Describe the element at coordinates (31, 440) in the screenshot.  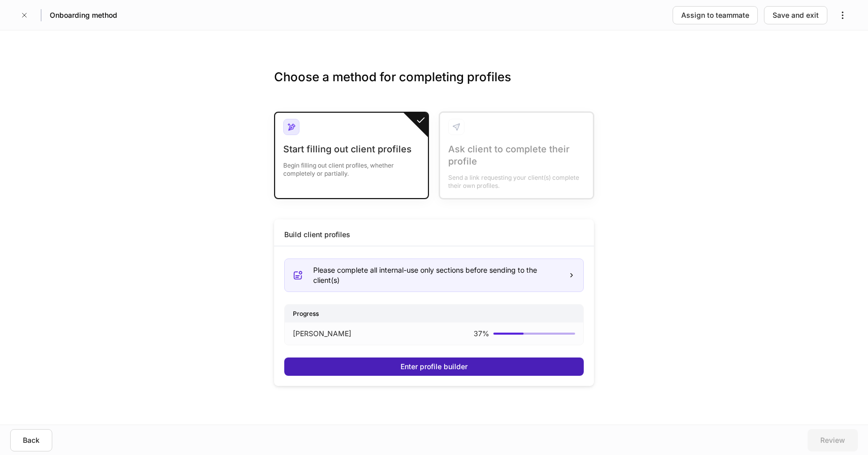
I see `div: Back` at that location.